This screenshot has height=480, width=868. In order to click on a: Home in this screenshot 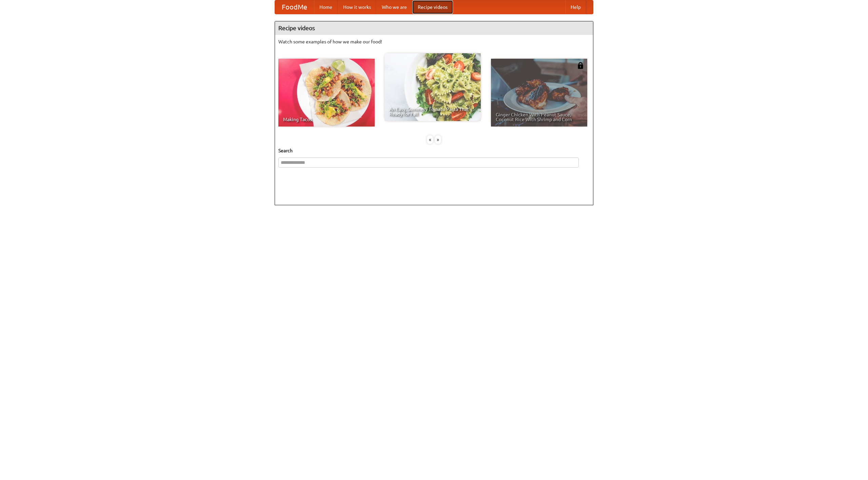, I will do `click(326, 7)`.